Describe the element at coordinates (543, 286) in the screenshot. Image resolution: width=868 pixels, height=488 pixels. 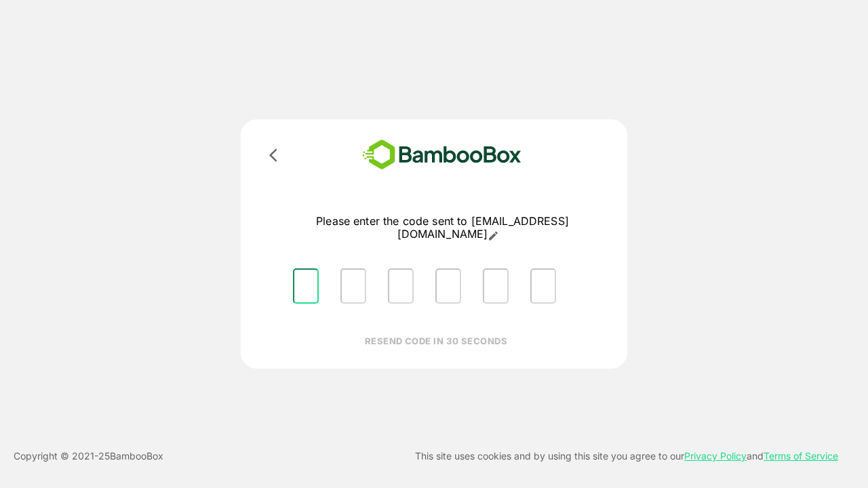
I see `input: Please enter OTP character 6` at that location.